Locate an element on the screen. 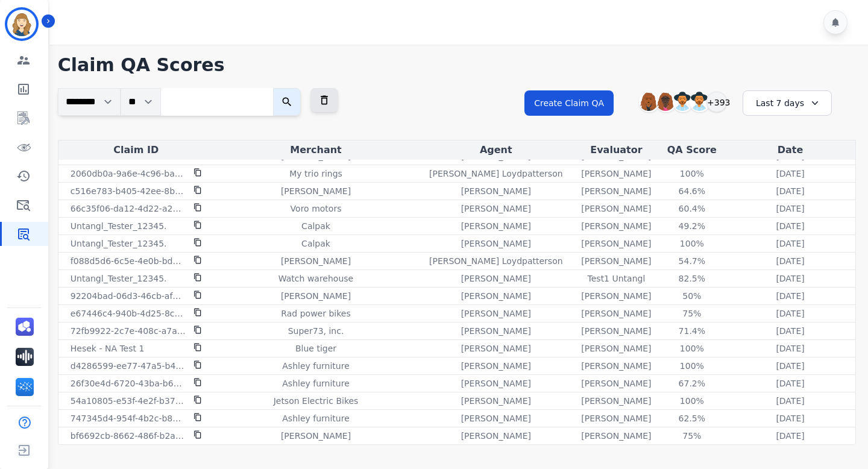 The image size is (868, 469). p: Hesek - NA Test 1 is located at coordinates (107, 348).